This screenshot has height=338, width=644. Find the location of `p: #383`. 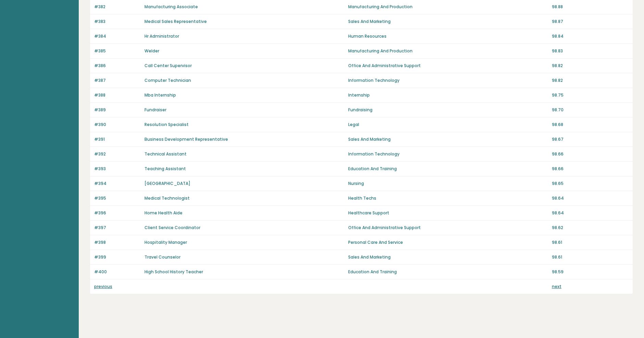

p: #383 is located at coordinates (117, 22).